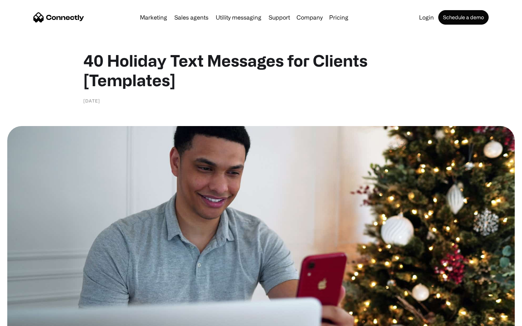 Image resolution: width=522 pixels, height=326 pixels. Describe the element at coordinates (338, 17) in the screenshot. I see `a: Pricing` at that location.